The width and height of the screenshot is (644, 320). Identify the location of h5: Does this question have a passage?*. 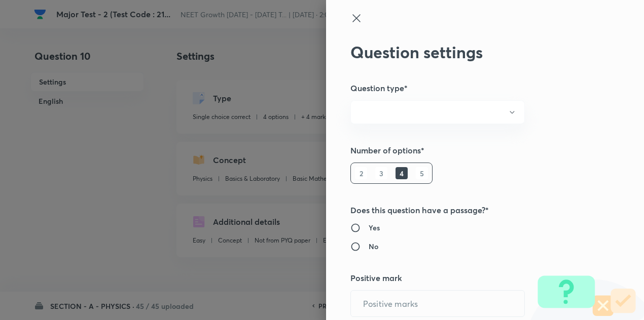
(468, 210).